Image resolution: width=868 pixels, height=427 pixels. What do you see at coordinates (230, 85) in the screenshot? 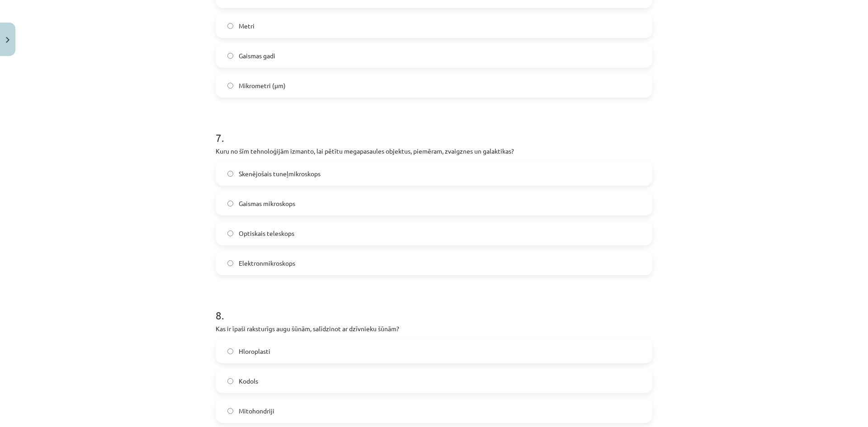
I see `input: Mikrometri (μm)` at bounding box center [230, 85].